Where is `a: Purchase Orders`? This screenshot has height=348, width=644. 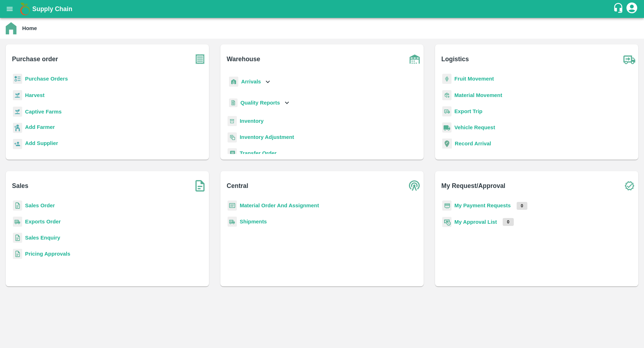 a: Purchase Orders is located at coordinates (47, 79).